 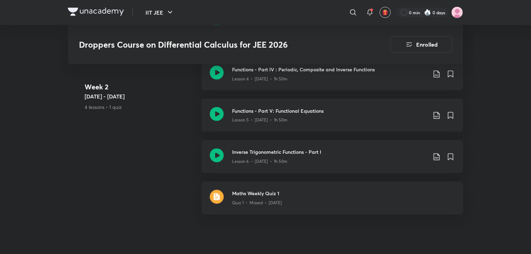 I want to click on button: avatar, so click(x=385, y=13).